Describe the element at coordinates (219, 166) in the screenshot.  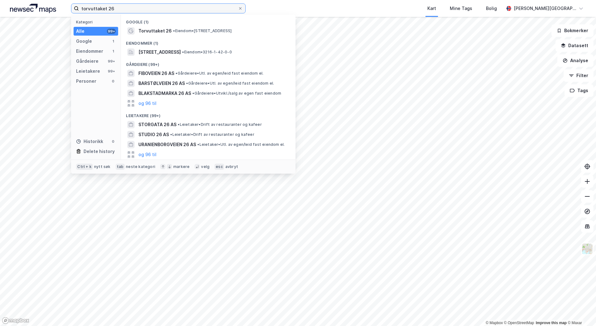
I see `div: esc` at that location.